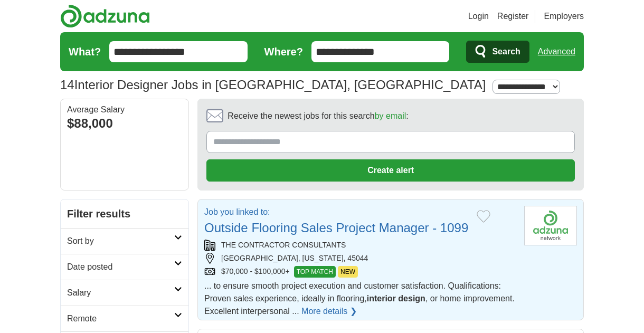 This screenshot has width=644, height=333. I want to click on a: by email, so click(391, 116).